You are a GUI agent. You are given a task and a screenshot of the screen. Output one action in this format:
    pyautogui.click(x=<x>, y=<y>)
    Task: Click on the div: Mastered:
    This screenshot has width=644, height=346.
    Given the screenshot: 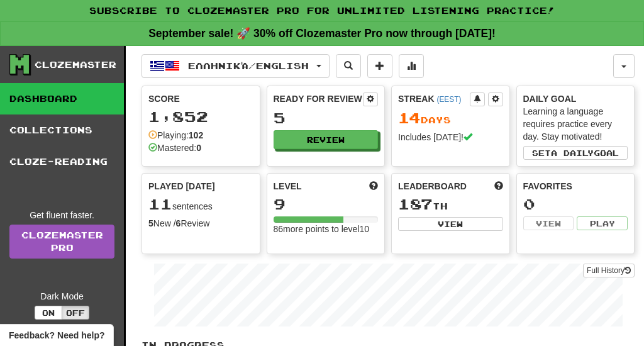 What is the action you would take?
    pyautogui.click(x=175, y=148)
    